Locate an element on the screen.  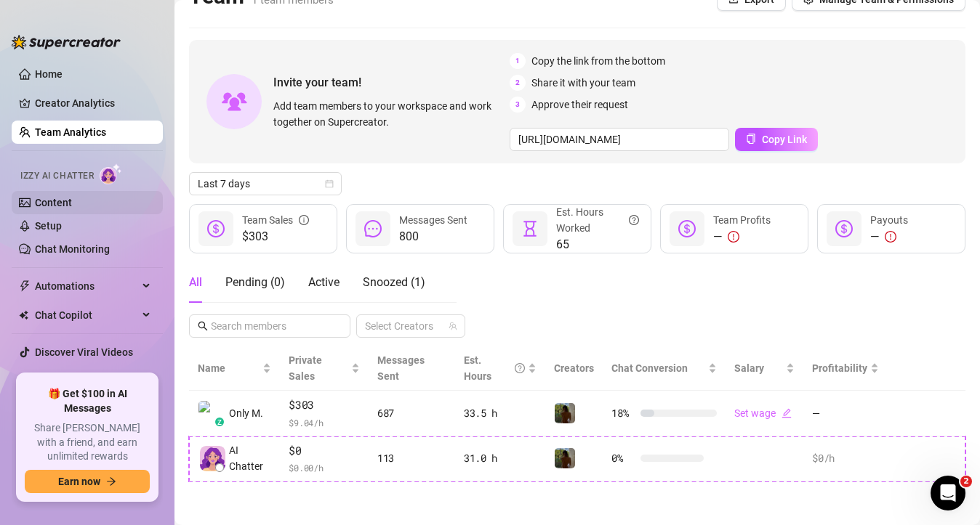
span: team is located at coordinates (452, 326).